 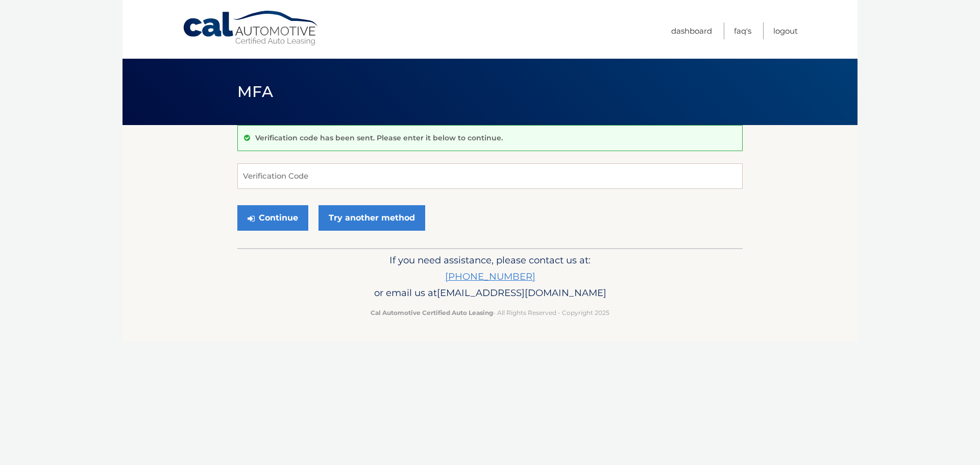 I want to click on a: Cal Automotive, so click(x=252, y=28).